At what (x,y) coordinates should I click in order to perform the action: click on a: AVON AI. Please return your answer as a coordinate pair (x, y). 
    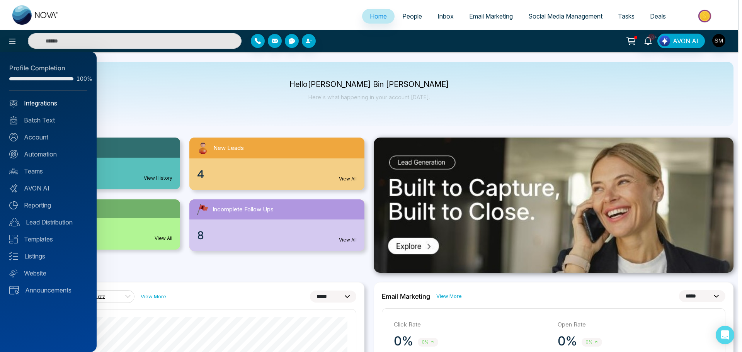
    Looking at the image, I should click on (48, 188).